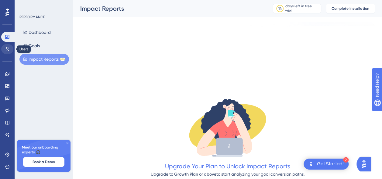 This screenshot has width=382, height=179. I want to click on div: 2, so click(346, 159).